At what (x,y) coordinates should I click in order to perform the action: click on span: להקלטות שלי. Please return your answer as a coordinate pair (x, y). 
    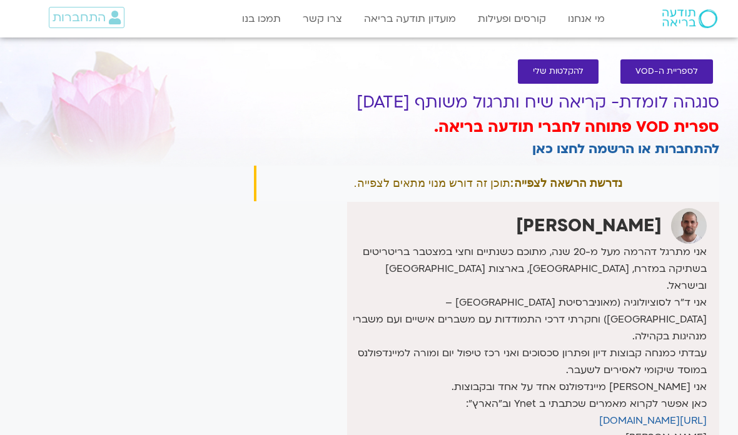
    Looking at the image, I should click on (558, 71).